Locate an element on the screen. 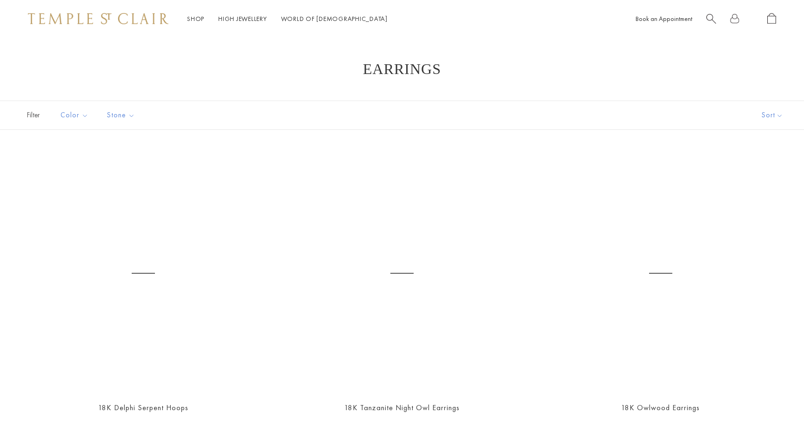 Image resolution: width=804 pixels, height=446 pixels. a: 18K Tanzanite Night Owl Earrings is located at coordinates (402, 407).